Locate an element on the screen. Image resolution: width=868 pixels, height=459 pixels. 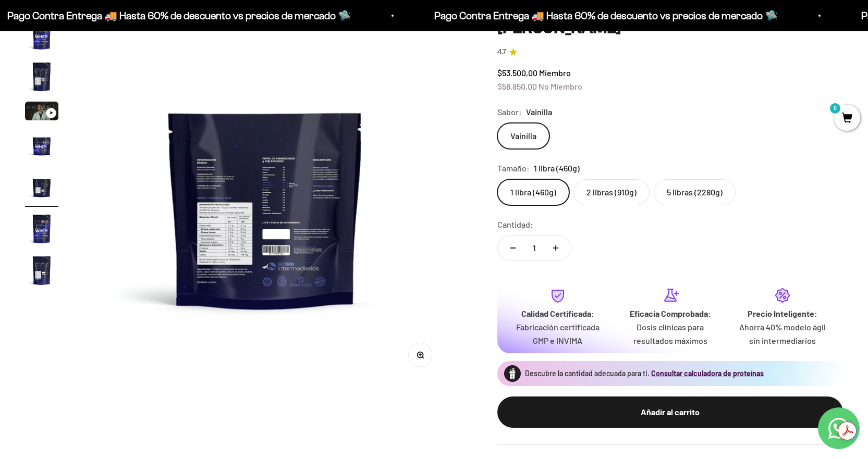
button: Ir al artículo 2 is located at coordinates (42, 78).